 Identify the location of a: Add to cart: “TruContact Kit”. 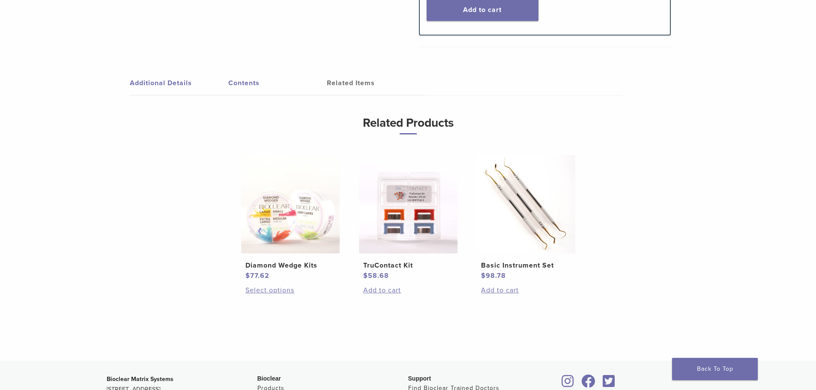
(408, 290).